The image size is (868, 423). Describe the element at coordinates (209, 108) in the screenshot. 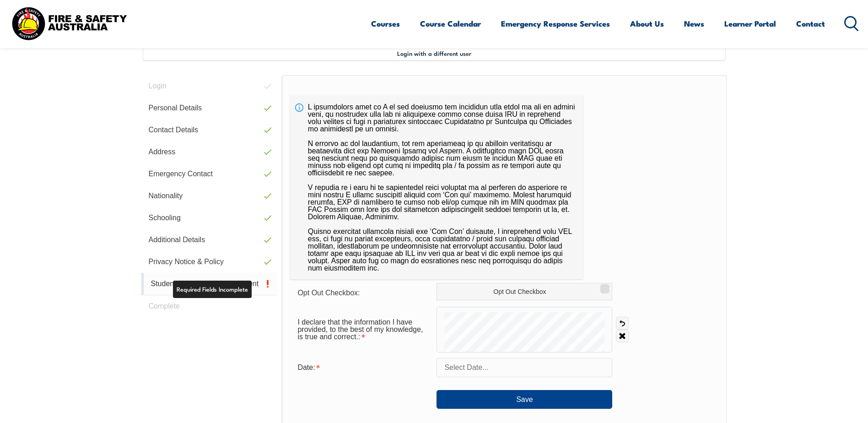

I see `a: Personal Details` at that location.